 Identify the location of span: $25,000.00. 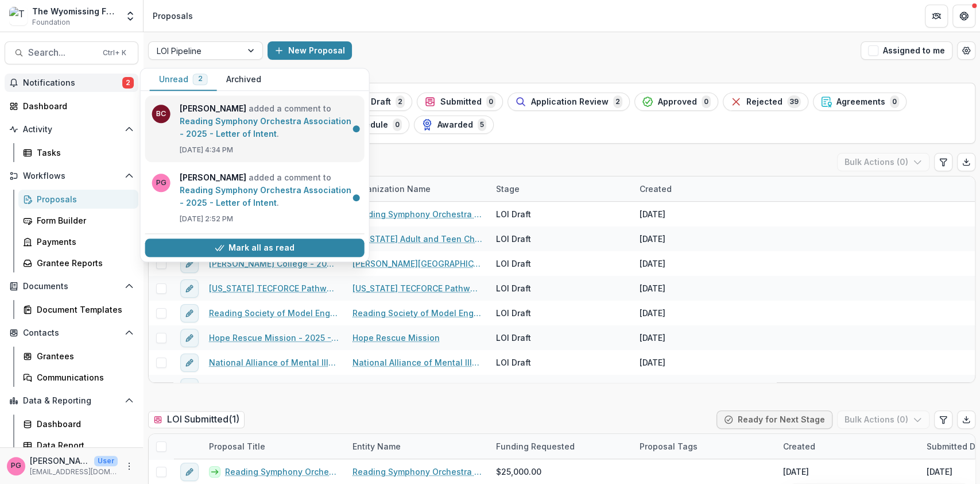
(519, 471).